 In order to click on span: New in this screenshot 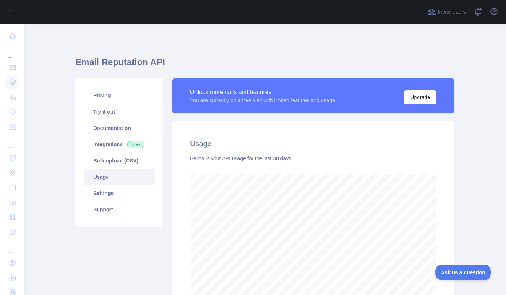, I will do `click(136, 145)`.